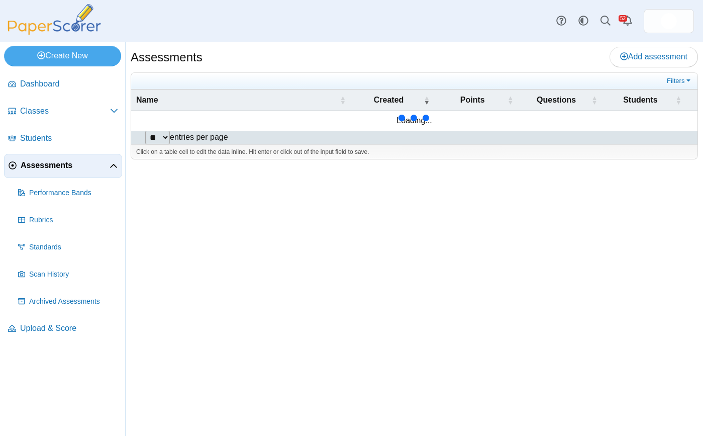 The width and height of the screenshot is (703, 436). What do you see at coordinates (669, 21) in the screenshot?
I see `a: ps.cRz8zCdsP4LbcP2q` at bounding box center [669, 21].